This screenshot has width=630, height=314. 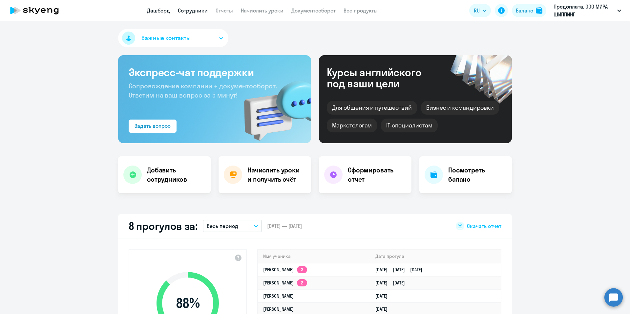 I want to click on div: Курсы английского под ваши цели, so click(x=383, y=78).